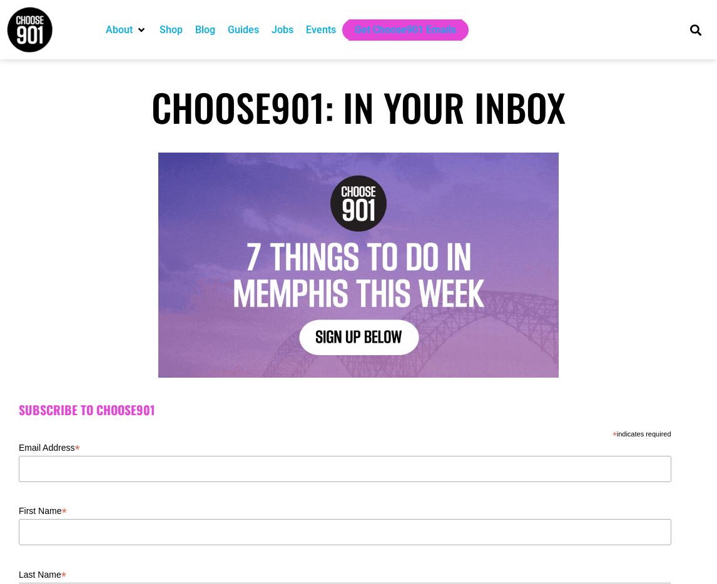 The image size is (717, 584). I want to click on nav: Main nav, so click(385, 30).